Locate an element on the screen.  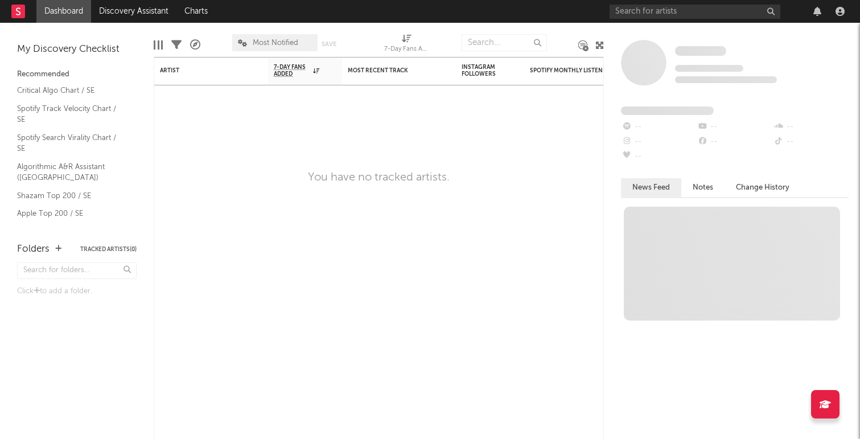
a: Spotify Search Virality Chart / SE is located at coordinates (71, 143).